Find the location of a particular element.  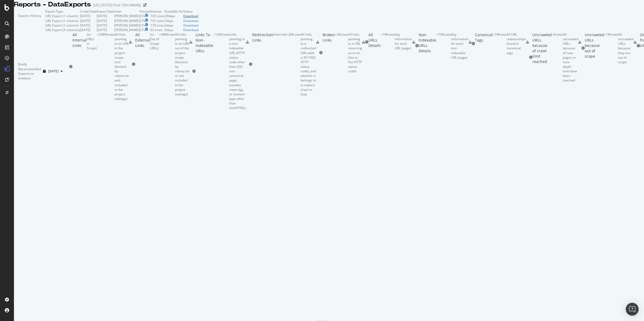

div: Uncrawled URLs because of crawl limit reached is located at coordinates (542, 57).